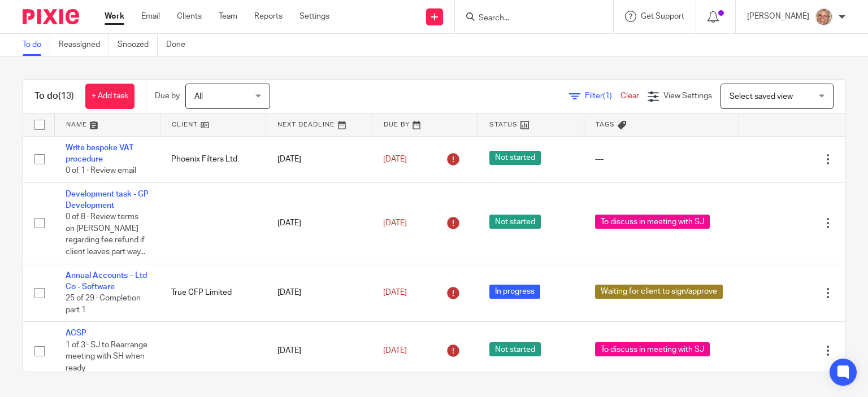  Describe the element at coordinates (688, 96) in the screenshot. I see `span: View Settings` at that location.